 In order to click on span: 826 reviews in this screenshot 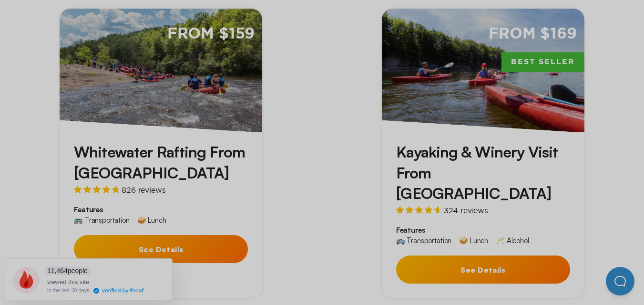, I will do `click(144, 190)`.